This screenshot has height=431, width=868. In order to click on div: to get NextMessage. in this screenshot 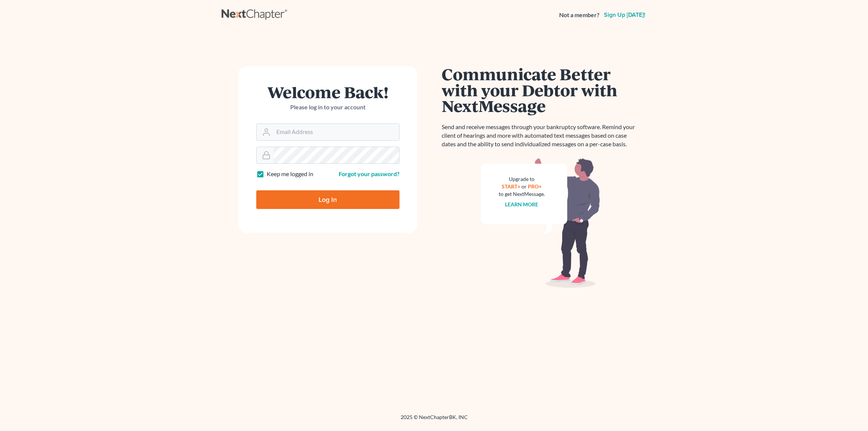, I will do `click(522, 194)`.